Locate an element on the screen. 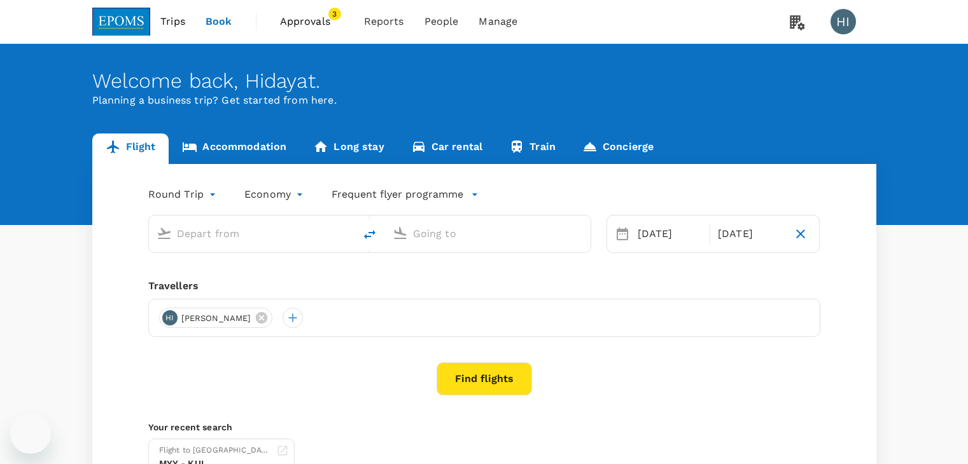 Image resolution: width=968 pixels, height=464 pixels. div: Round Trip is located at coordinates (184, 195).